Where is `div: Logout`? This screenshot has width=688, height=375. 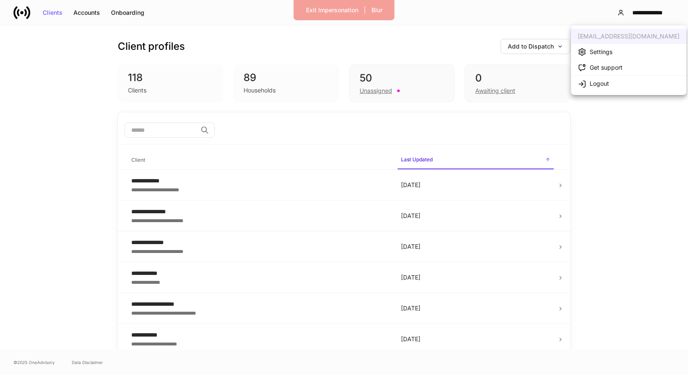
div: Logout is located at coordinates (599, 84).